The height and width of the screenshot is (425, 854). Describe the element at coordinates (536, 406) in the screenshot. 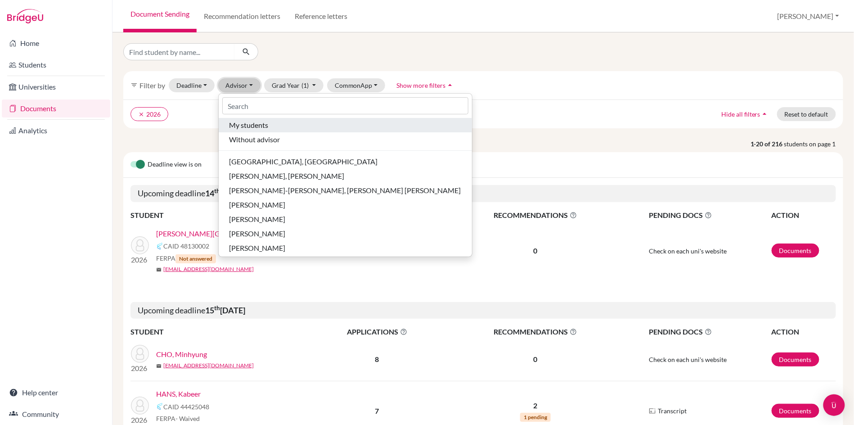

I see `p: 2` at that location.